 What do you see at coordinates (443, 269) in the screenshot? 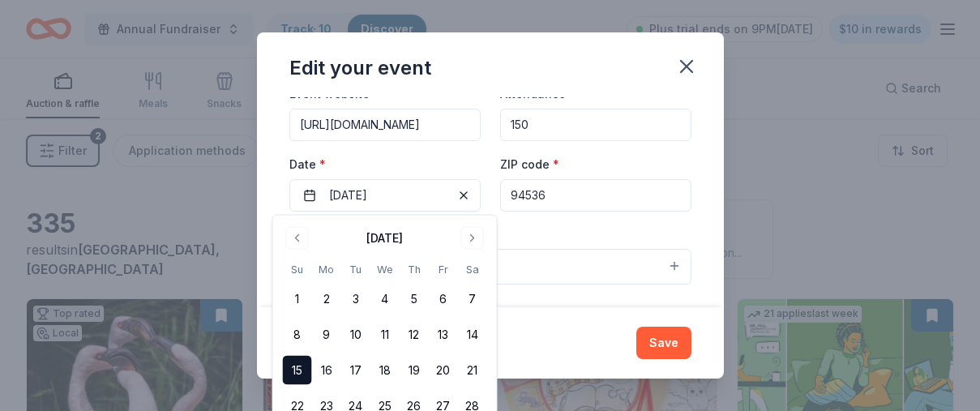
I see `th: Friday` at bounding box center [443, 269].